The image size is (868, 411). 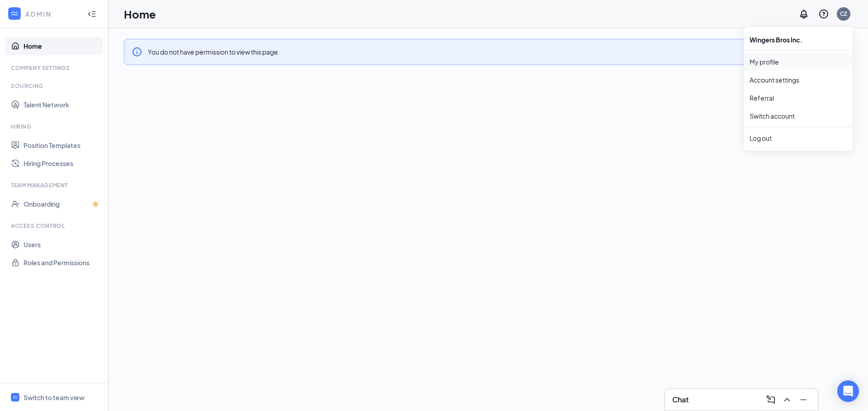 What do you see at coordinates (798, 80) in the screenshot?
I see `a: Account settings` at bounding box center [798, 80].